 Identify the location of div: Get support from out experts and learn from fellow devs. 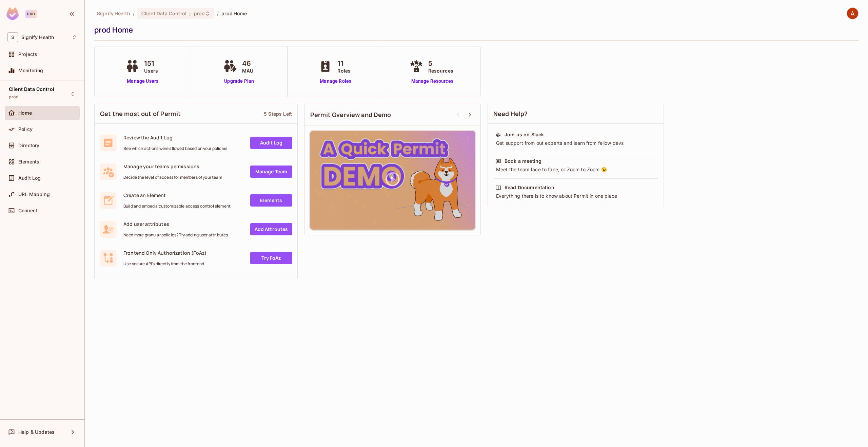
(576, 143).